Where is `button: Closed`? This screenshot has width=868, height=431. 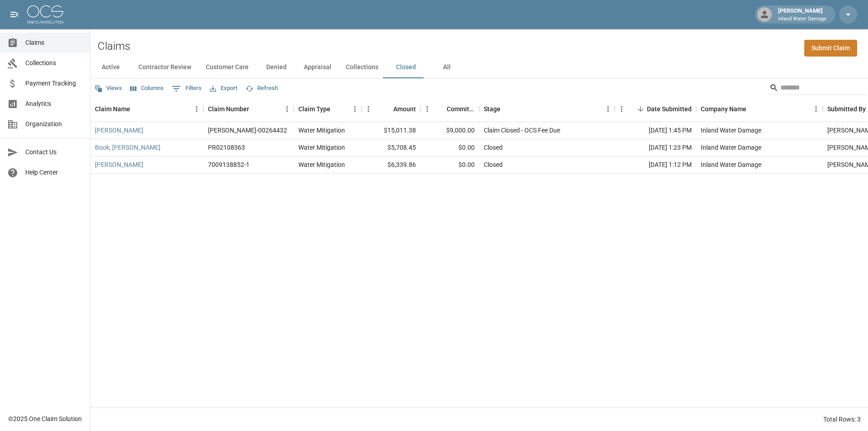 button: Closed is located at coordinates (406, 68).